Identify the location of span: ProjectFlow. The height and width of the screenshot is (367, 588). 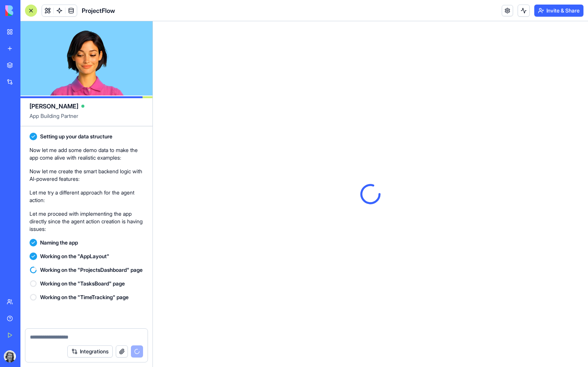
(98, 11).